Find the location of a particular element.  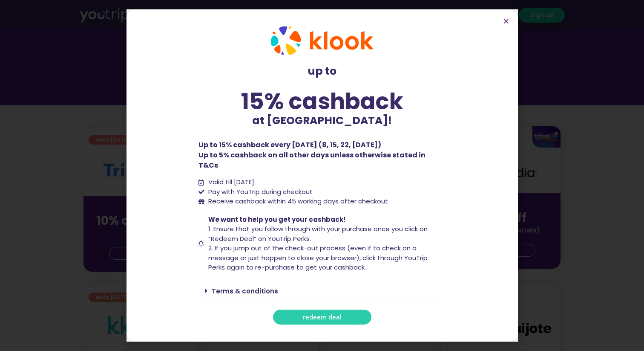

div: 15% cashback is located at coordinates (322, 101).